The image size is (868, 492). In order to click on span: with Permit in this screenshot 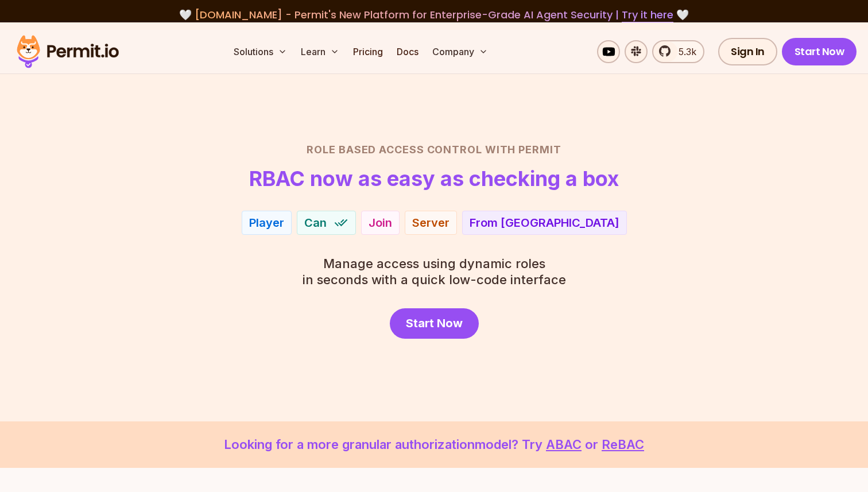, I will do `click(523, 150)`.